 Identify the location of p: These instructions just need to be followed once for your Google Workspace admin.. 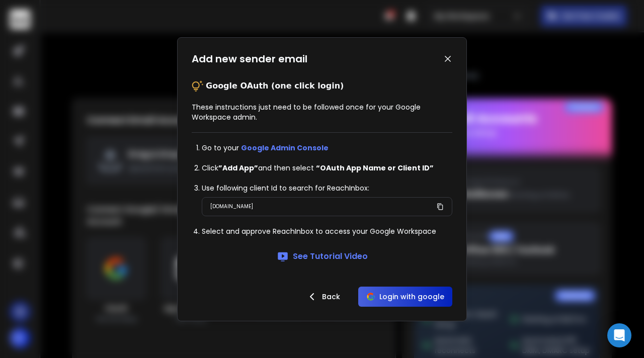
(322, 112).